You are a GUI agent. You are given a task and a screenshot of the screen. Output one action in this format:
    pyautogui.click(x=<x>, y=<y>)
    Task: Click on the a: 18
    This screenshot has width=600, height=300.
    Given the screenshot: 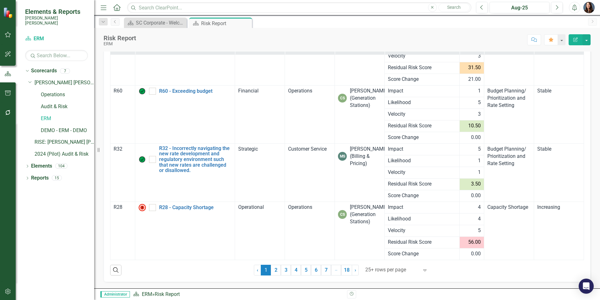 What is the action you would take?
    pyautogui.click(x=347, y=270)
    